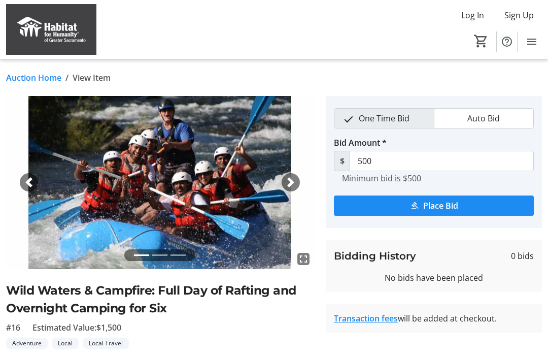  Describe the element at coordinates (440, 205) in the screenshot. I see `span: Place Bid` at that location.